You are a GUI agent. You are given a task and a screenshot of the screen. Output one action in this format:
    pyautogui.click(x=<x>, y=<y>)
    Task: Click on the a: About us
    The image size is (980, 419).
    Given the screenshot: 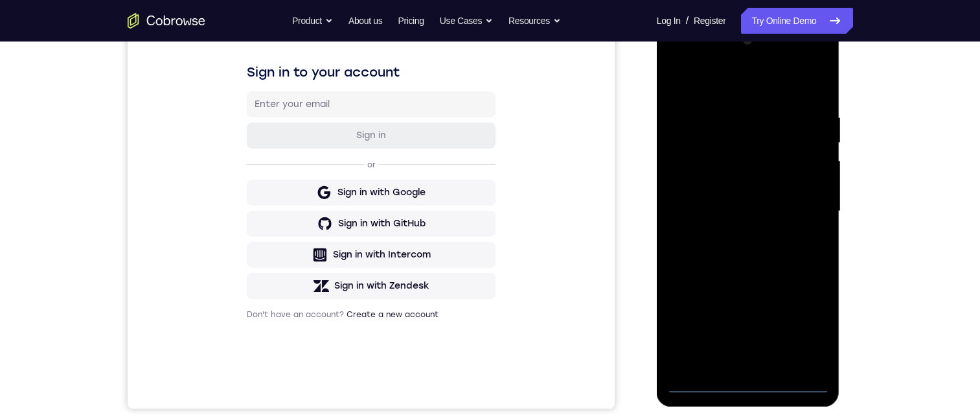 What is the action you would take?
    pyautogui.click(x=365, y=20)
    